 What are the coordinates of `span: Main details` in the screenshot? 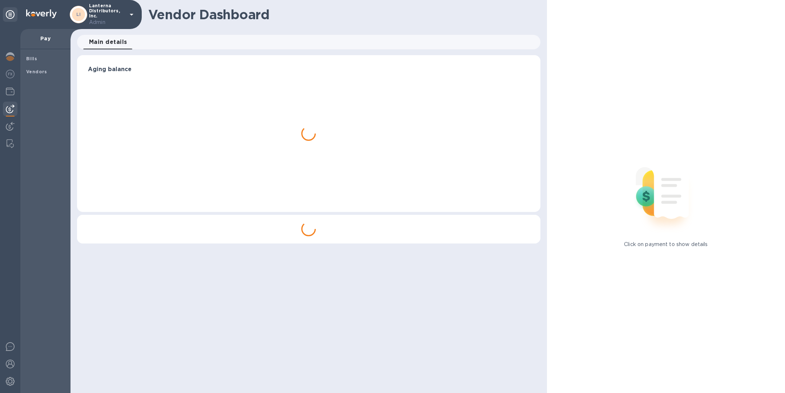 It's located at (108, 42).